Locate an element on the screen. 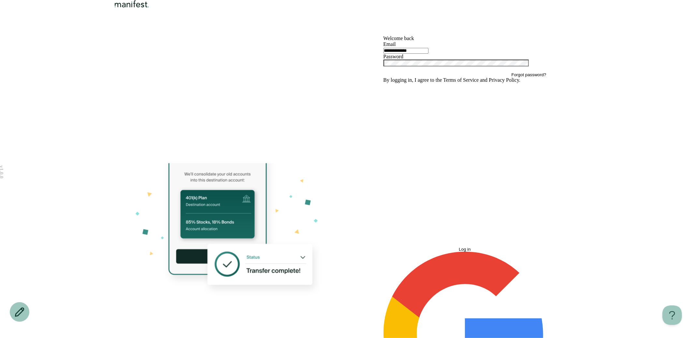 Image resolution: width=695 pixels, height=338 pixels. label: Password is located at coordinates (393, 56).